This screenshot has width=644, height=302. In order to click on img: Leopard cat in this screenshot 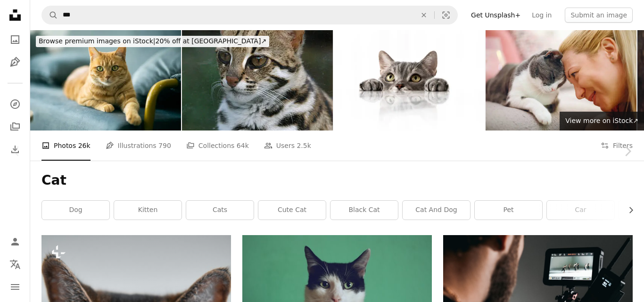, I will do `click(257, 80)`.